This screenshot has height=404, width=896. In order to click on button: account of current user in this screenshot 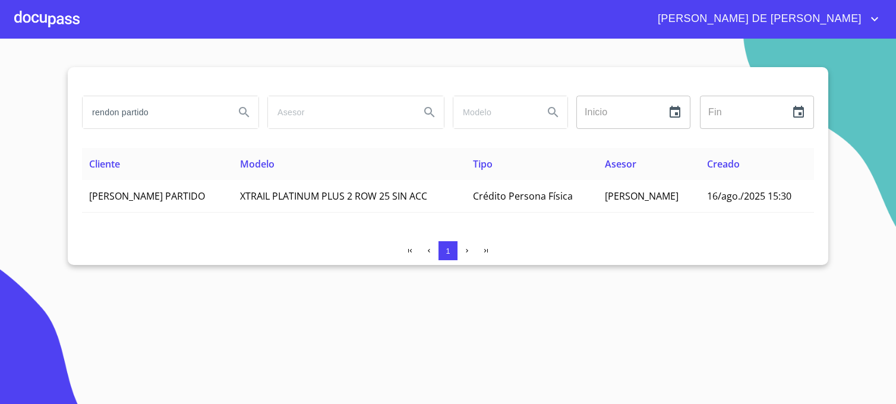, I will do `click(765, 19)`.